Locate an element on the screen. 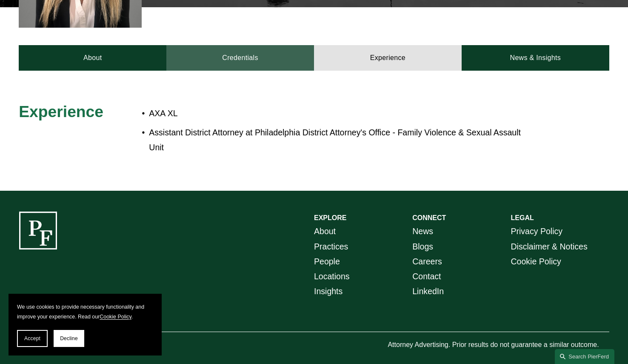 This screenshot has height=364, width=628. a: Insights is located at coordinates (328, 291).